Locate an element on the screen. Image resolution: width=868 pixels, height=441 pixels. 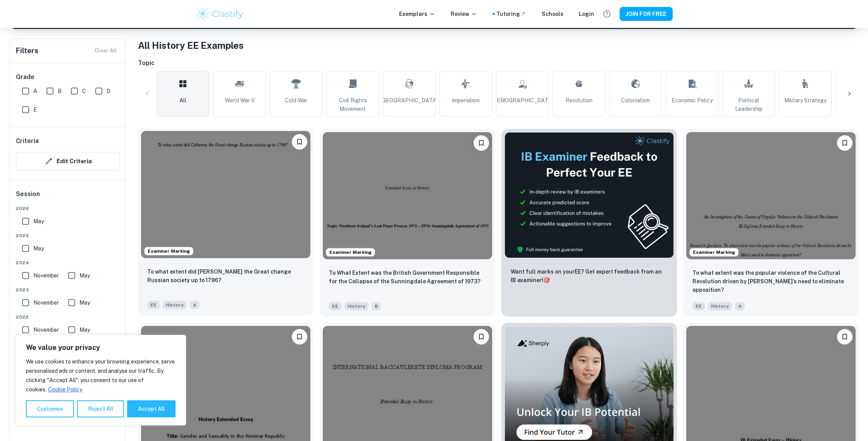
p: We use cookies to enhance your browsing experience, serve personalised ads or content, and analys... is located at coordinates (101, 376).